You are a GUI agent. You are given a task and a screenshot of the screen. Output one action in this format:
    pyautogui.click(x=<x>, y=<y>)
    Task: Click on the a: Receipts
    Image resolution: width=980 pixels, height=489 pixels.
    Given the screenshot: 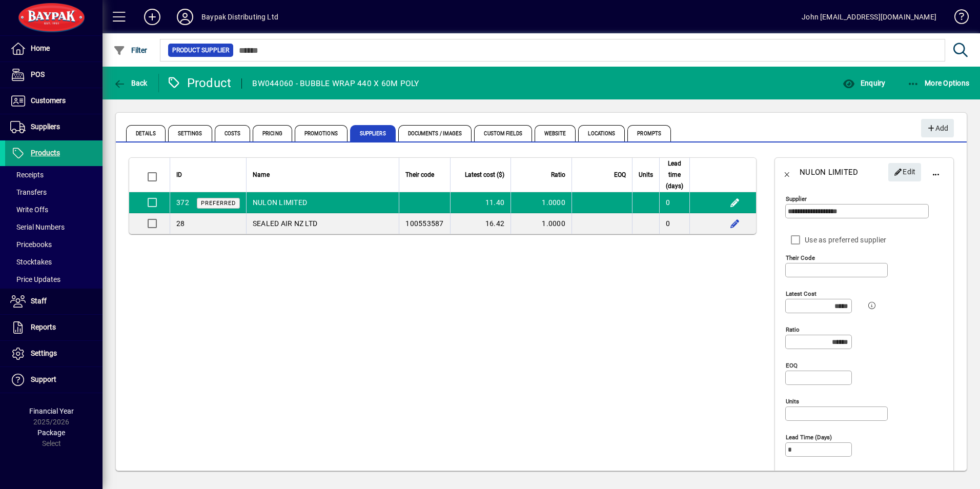 What is the action you would take?
    pyautogui.click(x=54, y=175)
    